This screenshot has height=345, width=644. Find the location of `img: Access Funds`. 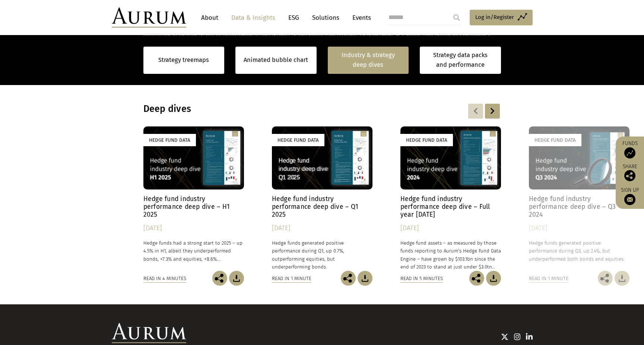

img: Access Funds is located at coordinates (630, 153).